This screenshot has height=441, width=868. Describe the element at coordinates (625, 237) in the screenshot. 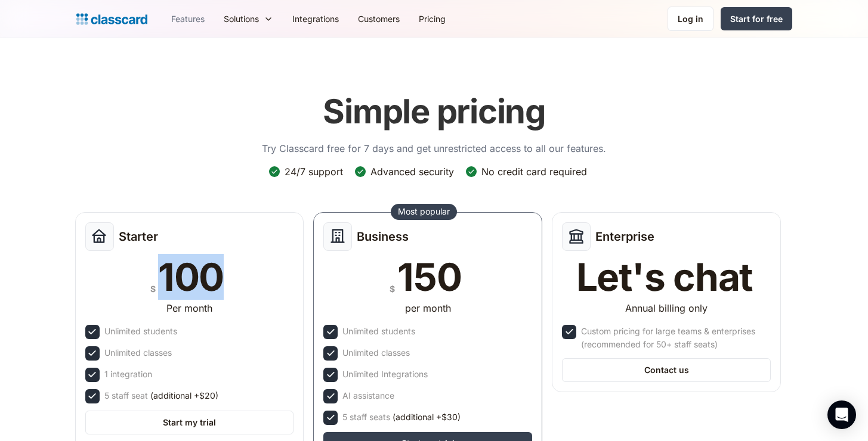

I see `h2: Enterprise` at that location.